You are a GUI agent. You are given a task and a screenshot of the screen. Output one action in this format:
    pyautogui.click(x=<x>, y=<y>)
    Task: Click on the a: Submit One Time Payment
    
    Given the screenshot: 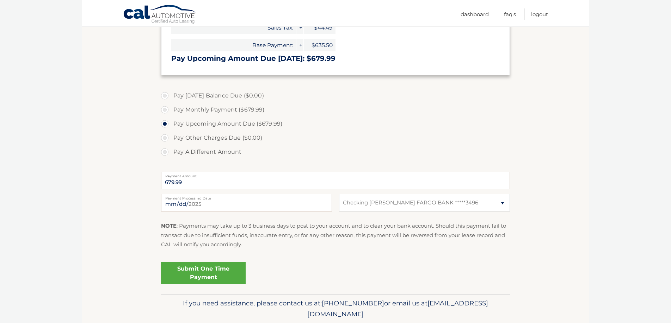 What is the action you would take?
    pyautogui.click(x=203, y=273)
    